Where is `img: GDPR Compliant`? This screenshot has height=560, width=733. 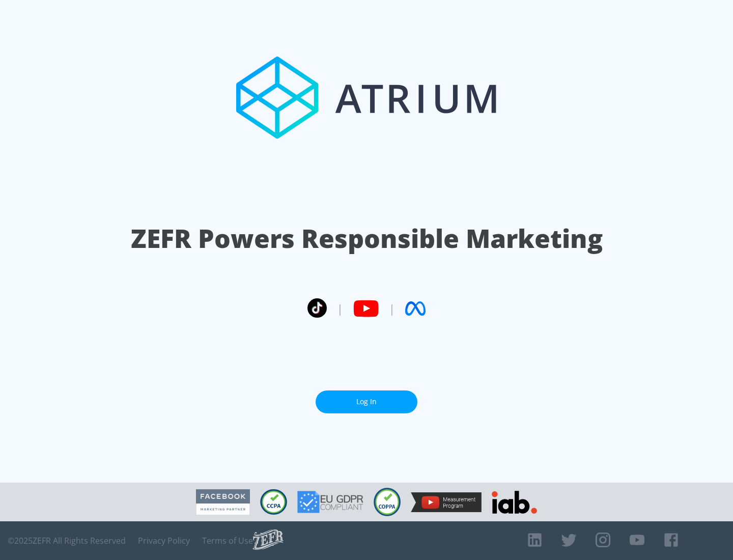
img: GDPR Compliant is located at coordinates (330, 502).